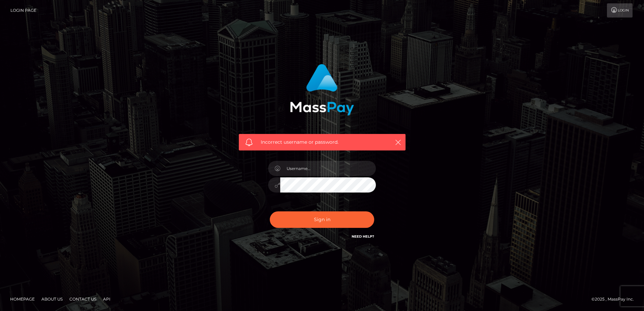  Describe the element at coordinates (52, 299) in the screenshot. I see `a: About Us` at that location.